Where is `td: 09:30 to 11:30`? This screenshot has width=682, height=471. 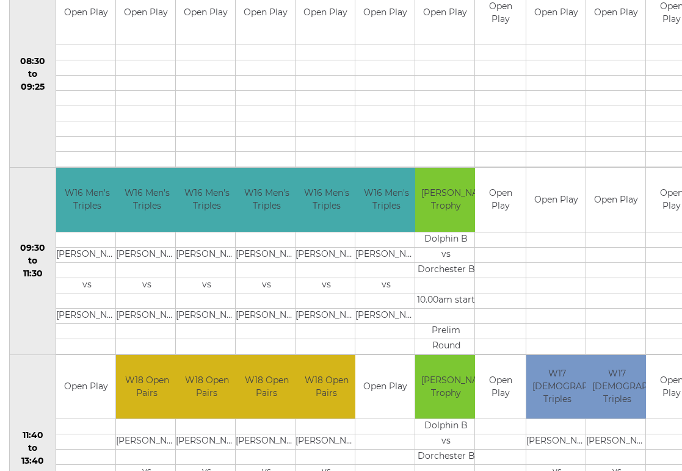
td: 09:30 to 11:30 is located at coordinates (33, 261).